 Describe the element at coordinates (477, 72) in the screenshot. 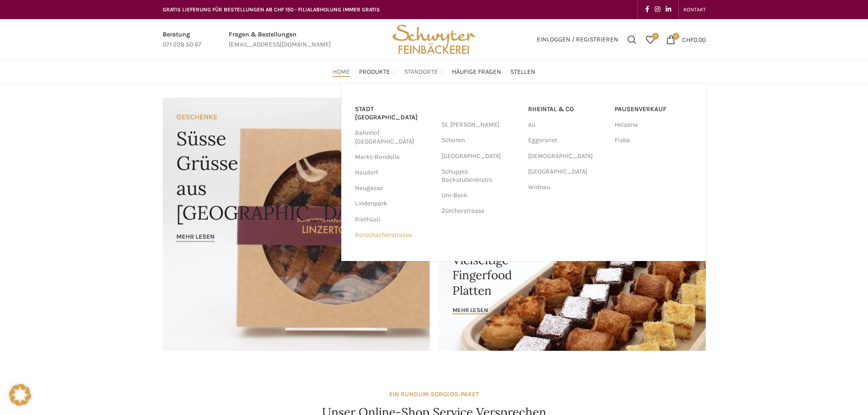

I see `a: Häufige Fragen` at that location.